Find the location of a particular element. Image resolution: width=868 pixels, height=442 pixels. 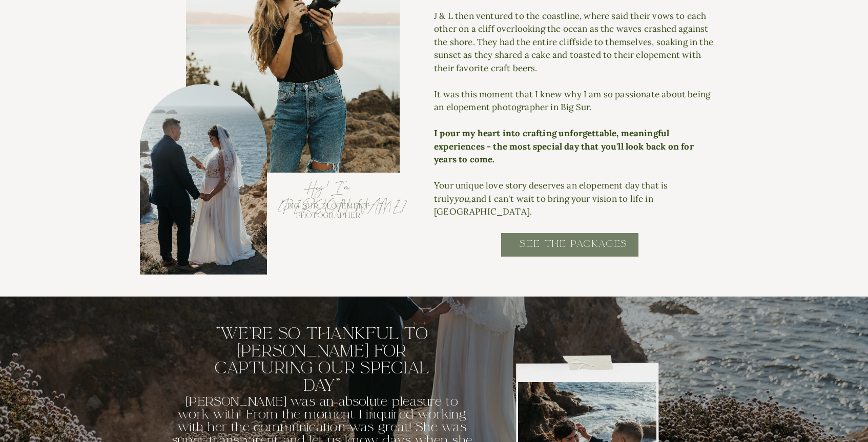

h2: SEE THE PACKAGES is located at coordinates (573, 249).